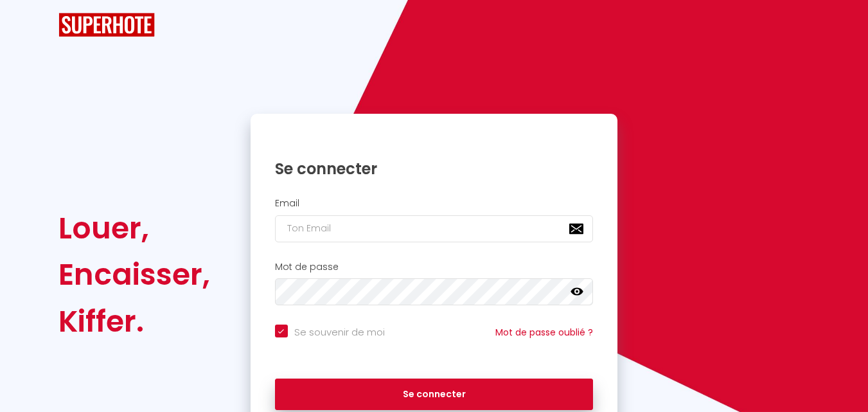 The height and width of the screenshot is (412, 868). I want to click on button: Ouvrir le widget de chat LiveChat, so click(30, 25).